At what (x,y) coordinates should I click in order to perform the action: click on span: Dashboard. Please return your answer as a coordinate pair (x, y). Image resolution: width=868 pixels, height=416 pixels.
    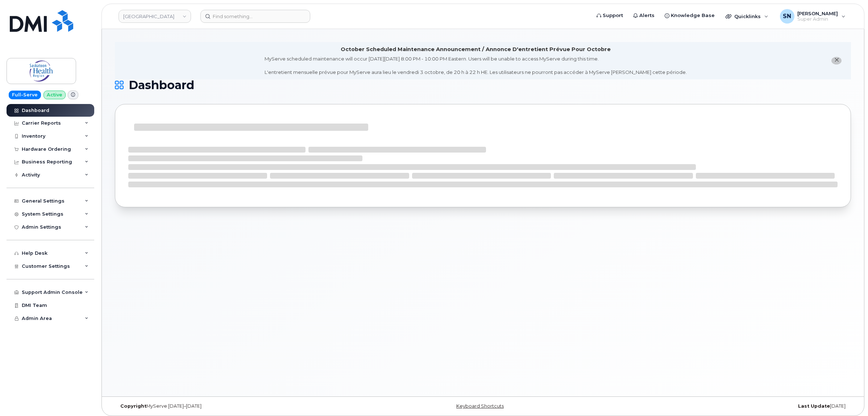
    Looking at the image, I should click on (161, 85).